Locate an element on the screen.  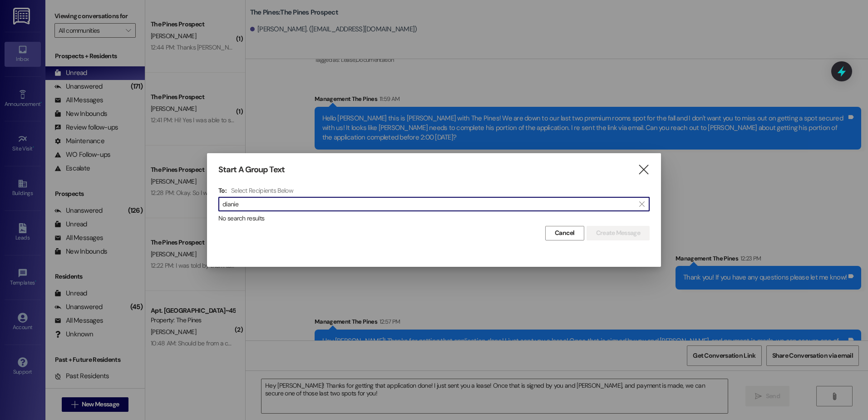
h3: Start A Group Text is located at coordinates (251, 170).